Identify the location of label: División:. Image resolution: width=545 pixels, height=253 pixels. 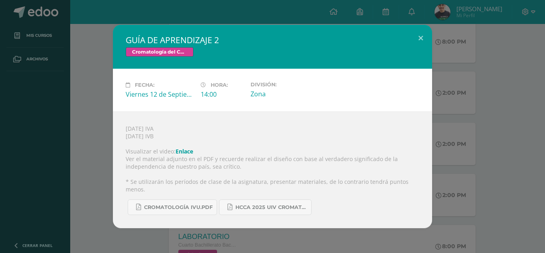
(285, 84).